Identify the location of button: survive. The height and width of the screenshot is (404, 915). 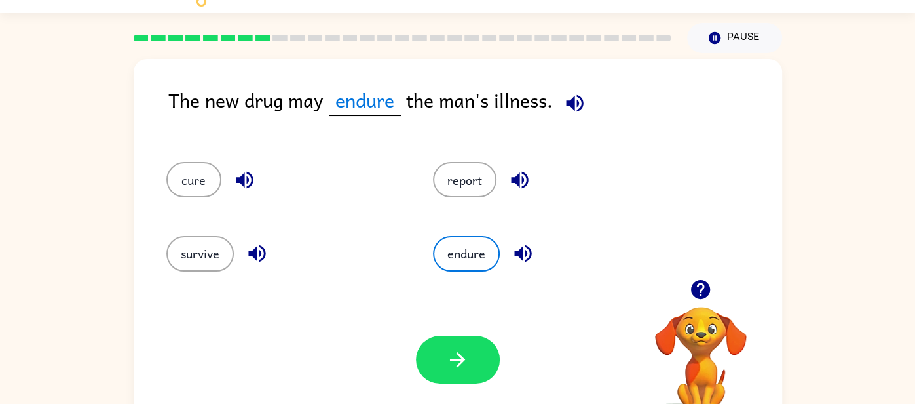
(200, 254).